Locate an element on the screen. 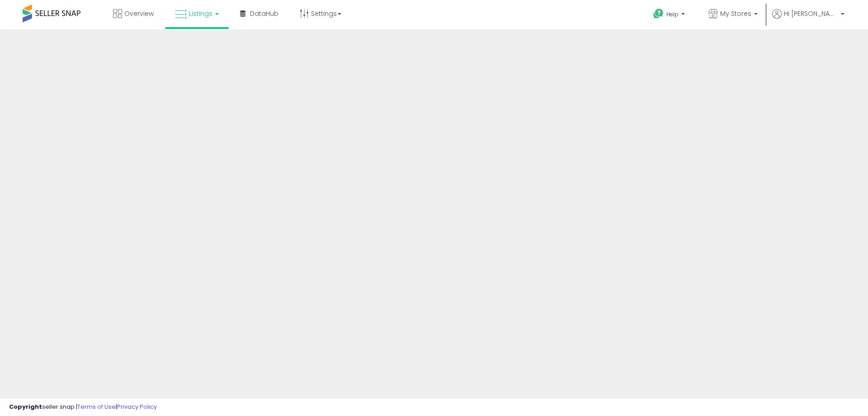 Image resolution: width=868 pixels, height=416 pixels. a: Help is located at coordinates (670, 16).